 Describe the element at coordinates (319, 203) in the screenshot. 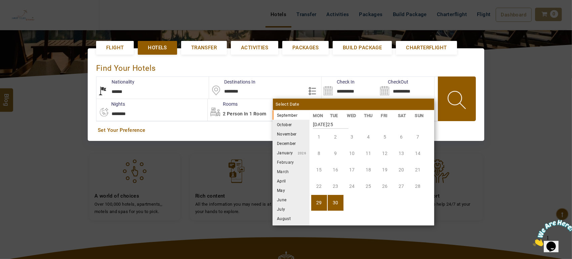

I see `li: Monday, 29 September 2025` at that location.